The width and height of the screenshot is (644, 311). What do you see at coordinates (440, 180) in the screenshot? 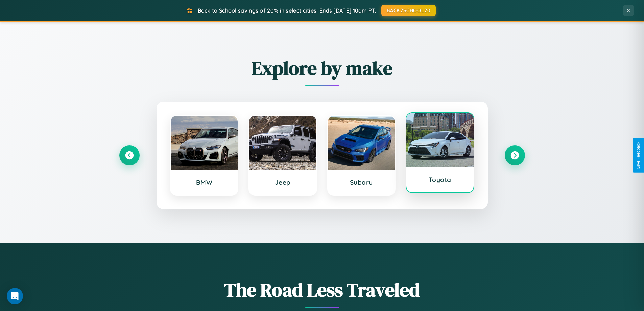
I see `h3: Toyota` at bounding box center [440, 180].